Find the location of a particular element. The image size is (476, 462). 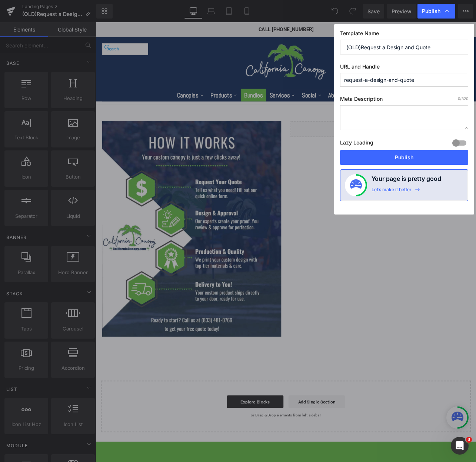

span: Services is located at coordinates (217, 86).